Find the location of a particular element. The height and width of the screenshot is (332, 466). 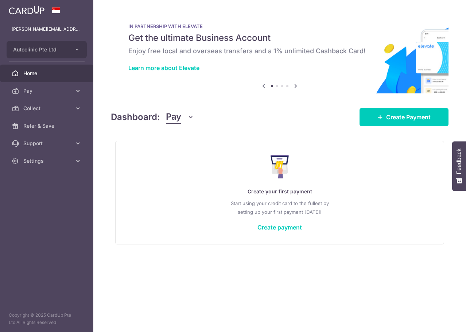

img: Renovation banner is located at coordinates (280, 52).